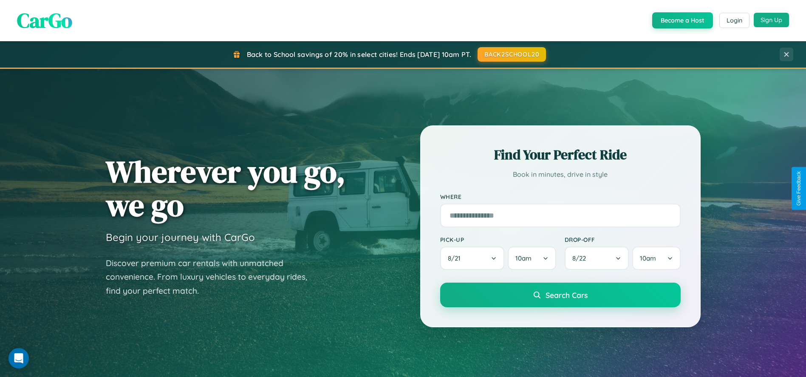 This screenshot has height=377, width=806. Describe the element at coordinates (498, 239) in the screenshot. I see `label: Pick-up` at that location.